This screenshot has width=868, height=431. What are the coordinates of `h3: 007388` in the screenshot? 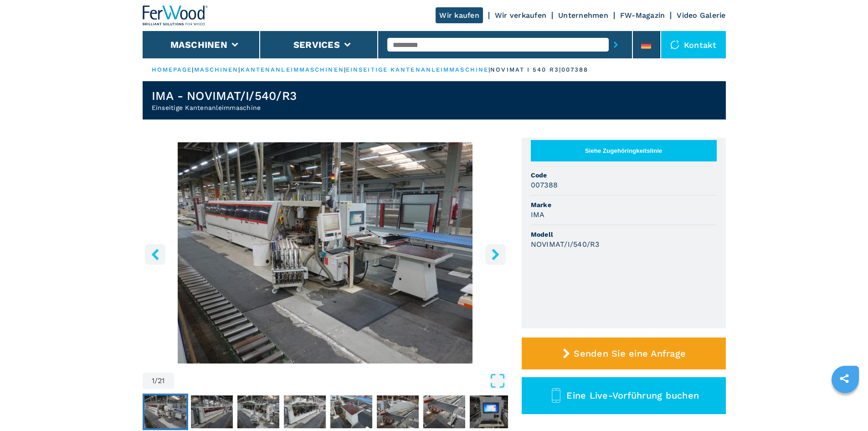 It's located at (544, 185).